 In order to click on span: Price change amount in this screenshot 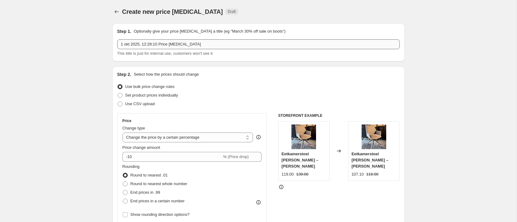, I will do `click(141, 147)`.